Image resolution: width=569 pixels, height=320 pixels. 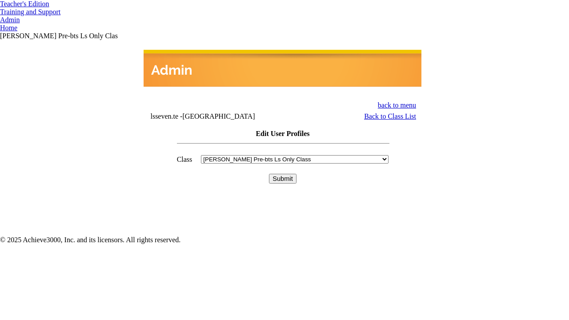 What do you see at coordinates (62, 13) in the screenshot?
I see `img: teacher_arrow_small.png` at bounding box center [62, 13].